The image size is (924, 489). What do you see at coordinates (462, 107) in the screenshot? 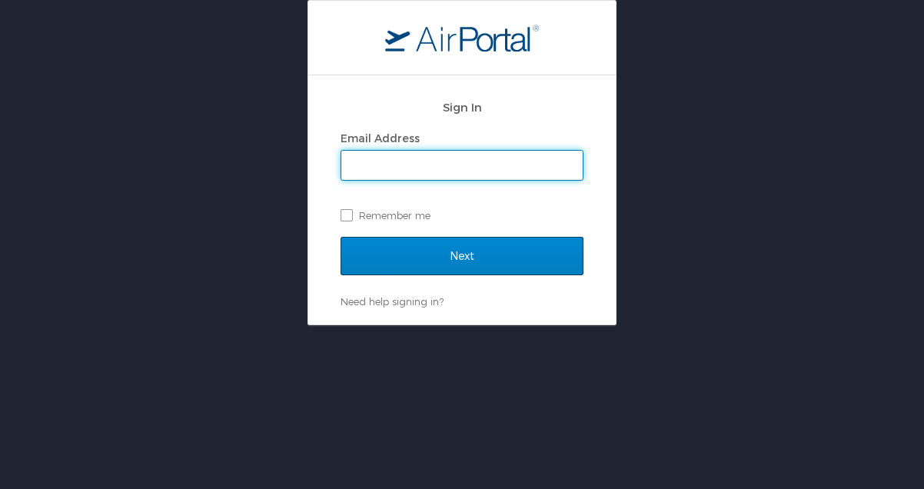
I see `h2: Sign In` at bounding box center [462, 107].